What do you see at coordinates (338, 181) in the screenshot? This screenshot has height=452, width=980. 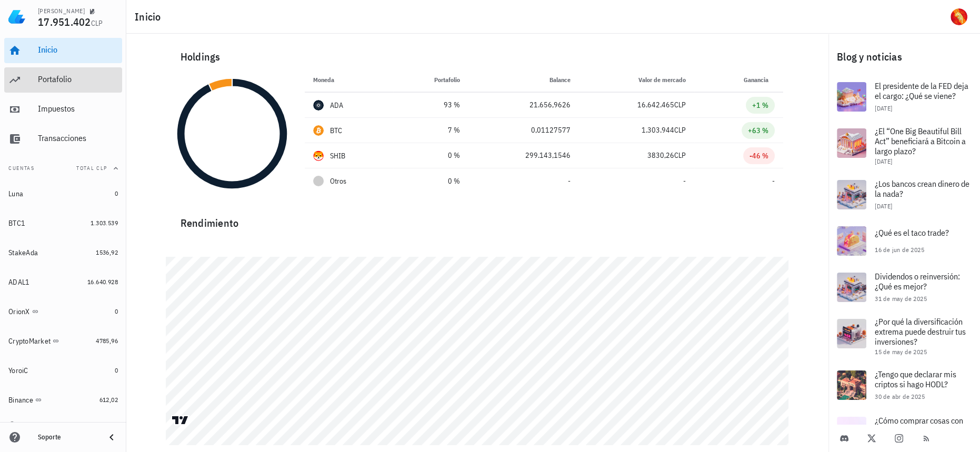 I see `span: Otros` at bounding box center [338, 181].